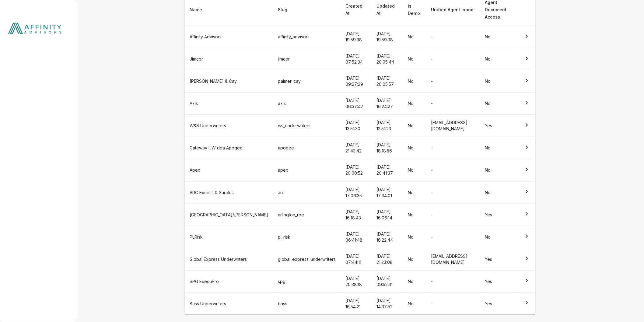 This screenshot has width=644, height=322. I want to click on td: affinity_advisors, so click(307, 37).